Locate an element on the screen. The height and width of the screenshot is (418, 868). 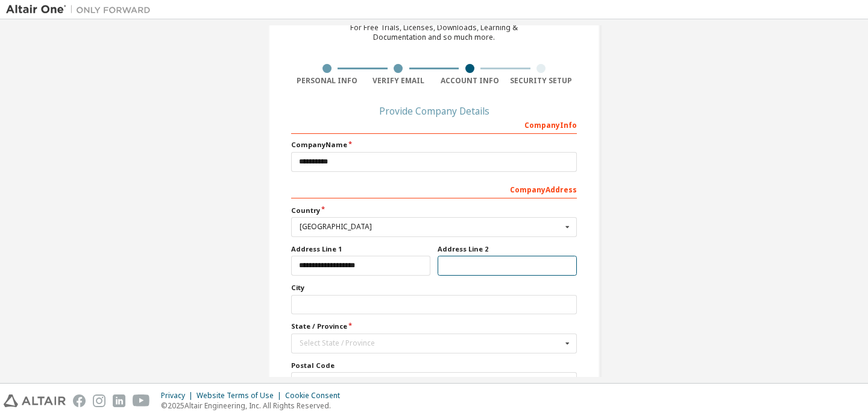
div: Company Address is located at coordinates (434, 189).